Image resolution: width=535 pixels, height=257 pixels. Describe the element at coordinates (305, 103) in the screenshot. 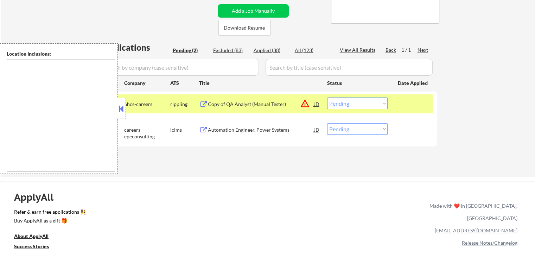

I see `button: warning_amber` at that location.